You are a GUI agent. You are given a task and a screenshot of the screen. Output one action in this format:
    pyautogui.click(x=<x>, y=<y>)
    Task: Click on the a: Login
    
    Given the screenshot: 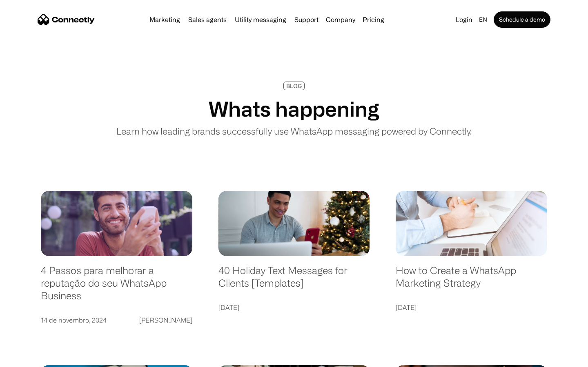 What is the action you would take?
    pyautogui.click(x=464, y=20)
    